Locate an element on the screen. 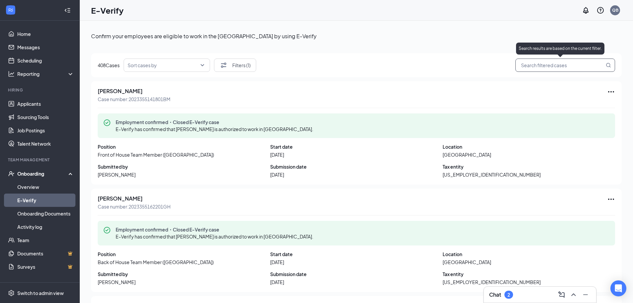  svg: QuestionInfo is located at coordinates (601, 10).